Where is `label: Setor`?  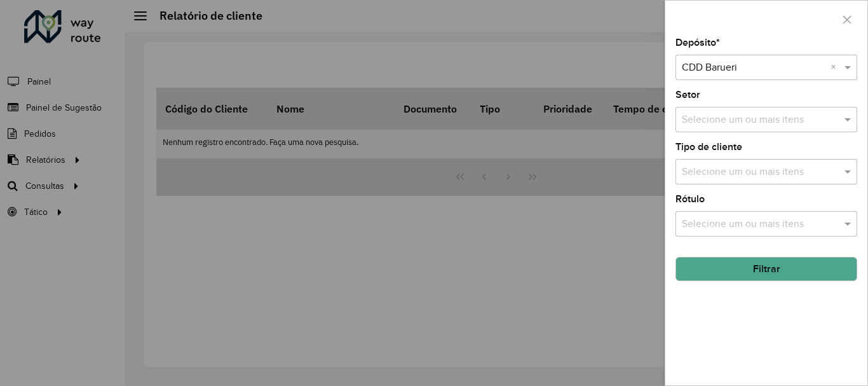
label: Setor is located at coordinates (688, 95).